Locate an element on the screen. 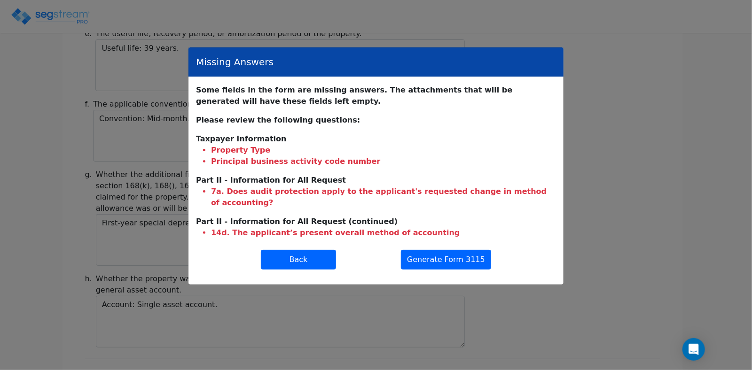  li: 7a. Does audit protection apply to the applicant's requested change in method of accounting? is located at coordinates (384, 197).